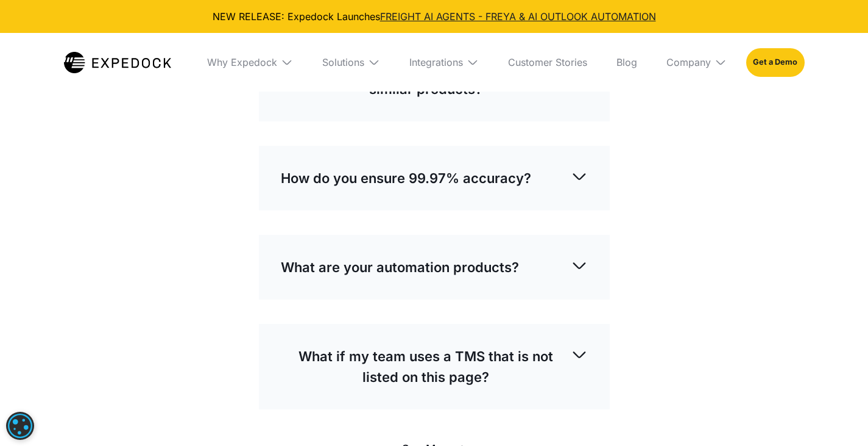 This screenshot has width=868, height=446. I want to click on p: How do you ensure 99.97% accuracy?, so click(406, 178).